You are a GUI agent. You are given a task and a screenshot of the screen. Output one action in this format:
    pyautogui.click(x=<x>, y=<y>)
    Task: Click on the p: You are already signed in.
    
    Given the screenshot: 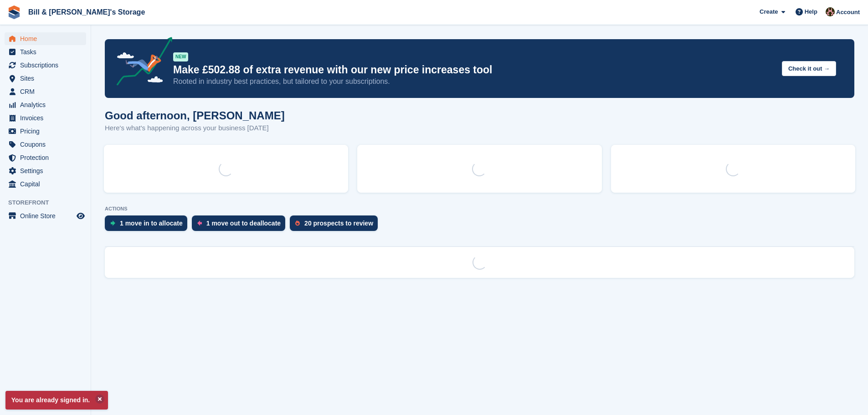 What is the action you would take?
    pyautogui.click(x=56, y=400)
    